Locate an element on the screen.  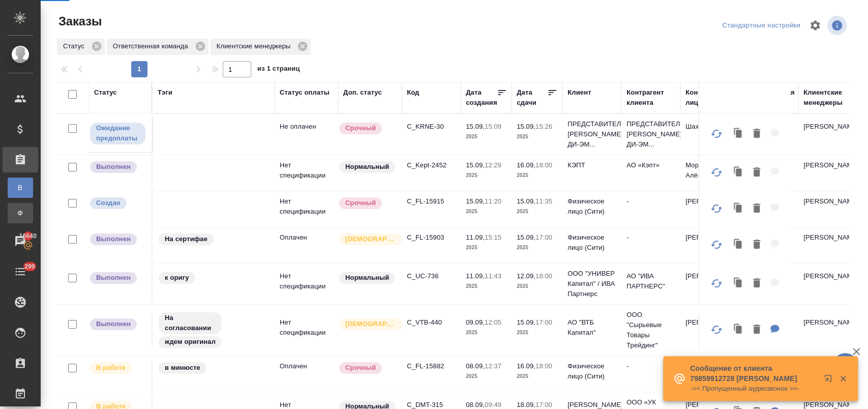
p: C_Kept-2452 is located at coordinates (431, 165).